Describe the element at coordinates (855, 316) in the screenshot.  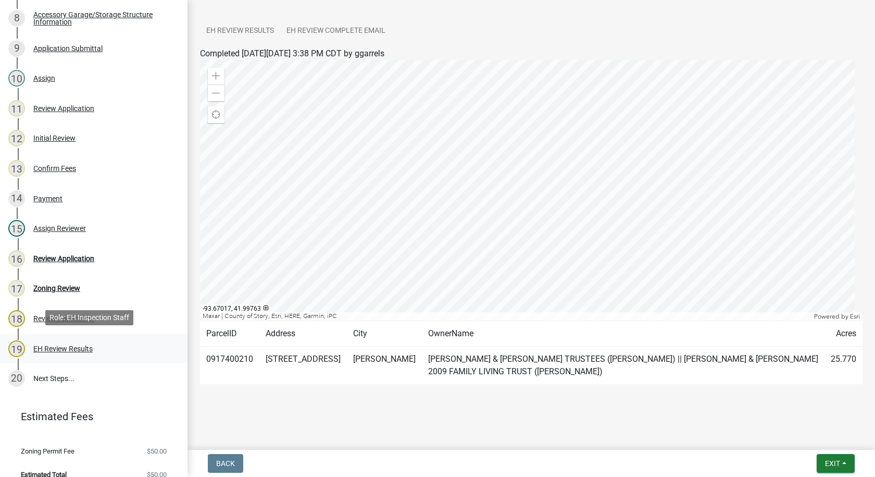
I see `a: Esri` at that location.